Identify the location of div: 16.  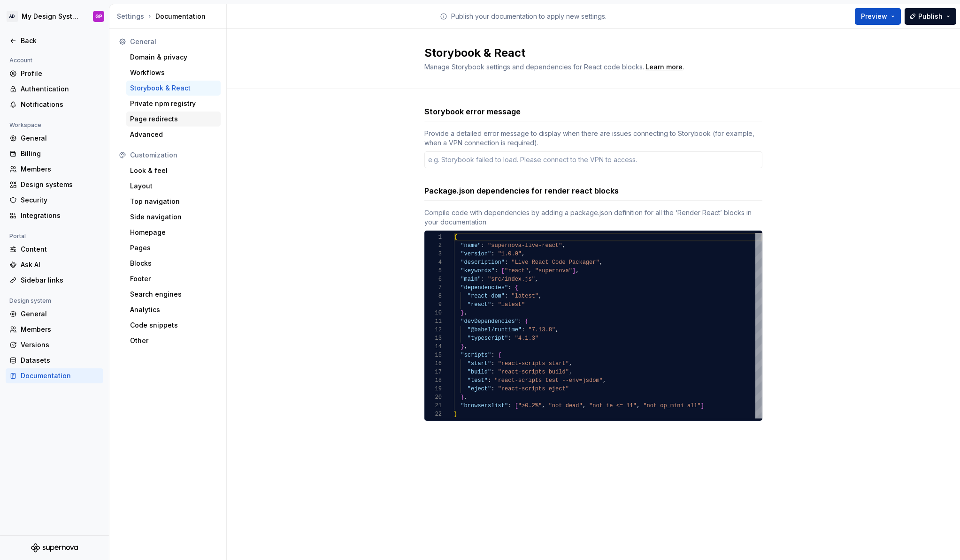
(433, 364).